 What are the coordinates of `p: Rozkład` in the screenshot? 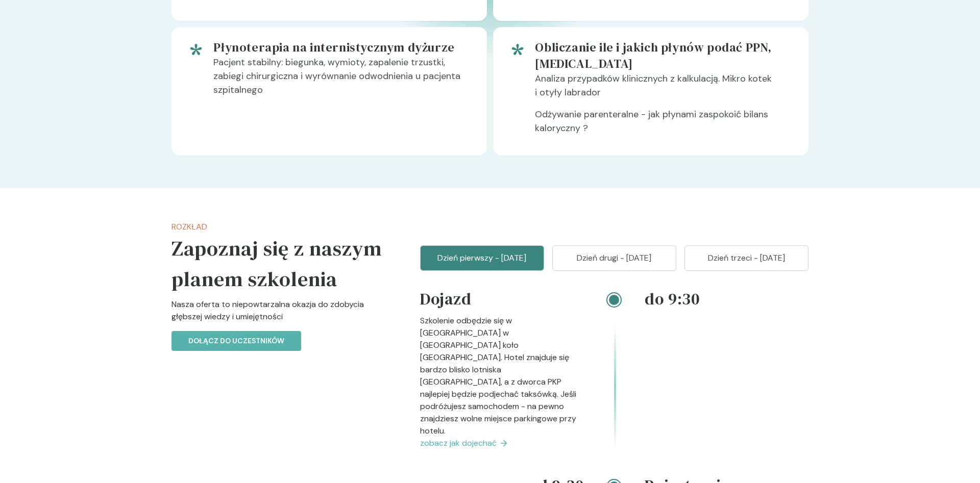 It's located at (279, 227).